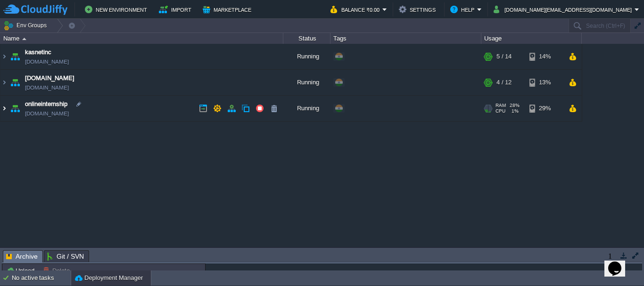  Describe the element at coordinates (544, 57) in the screenshot. I see `div: 14%` at that location.